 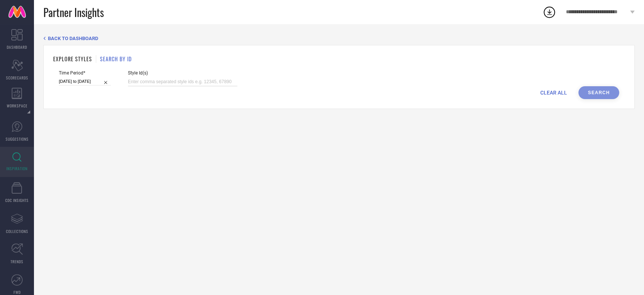 What do you see at coordinates (85, 82) in the screenshot?
I see `input: Select time period` at bounding box center [85, 82].